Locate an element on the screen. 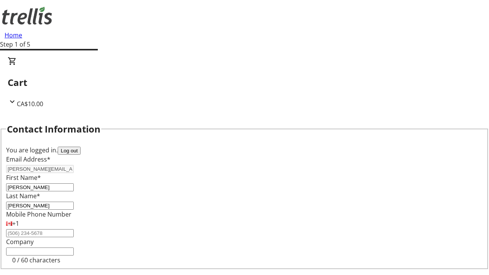  h2: Contact Information is located at coordinates (54, 129).